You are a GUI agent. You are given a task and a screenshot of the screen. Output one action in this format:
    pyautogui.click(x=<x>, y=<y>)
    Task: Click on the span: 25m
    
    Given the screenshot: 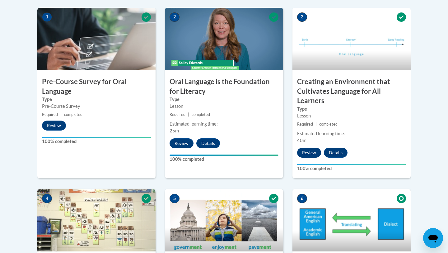 What is the action you would take?
    pyautogui.click(x=174, y=130)
    